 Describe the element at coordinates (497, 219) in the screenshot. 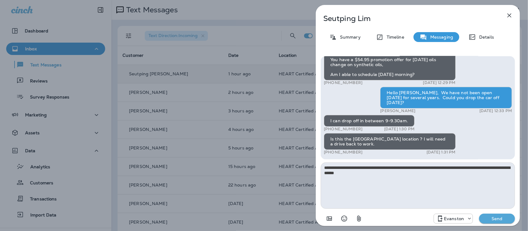

I see `button: Send` at that location.